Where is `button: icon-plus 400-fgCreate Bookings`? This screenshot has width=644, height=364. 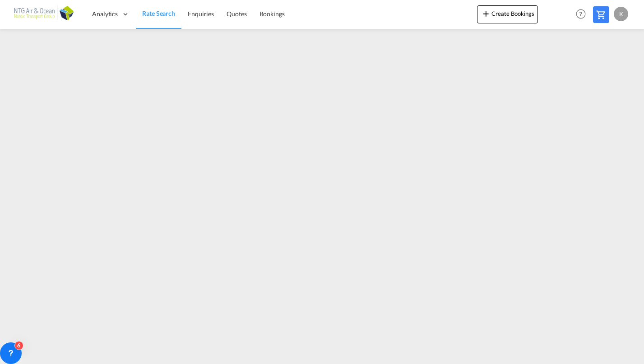
button: icon-plus 400-fgCreate Bookings is located at coordinates (507, 15).